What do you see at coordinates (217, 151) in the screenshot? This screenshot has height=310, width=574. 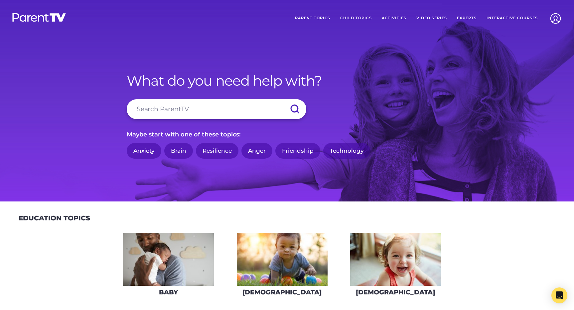 I see `a: Resilience` at bounding box center [217, 151].